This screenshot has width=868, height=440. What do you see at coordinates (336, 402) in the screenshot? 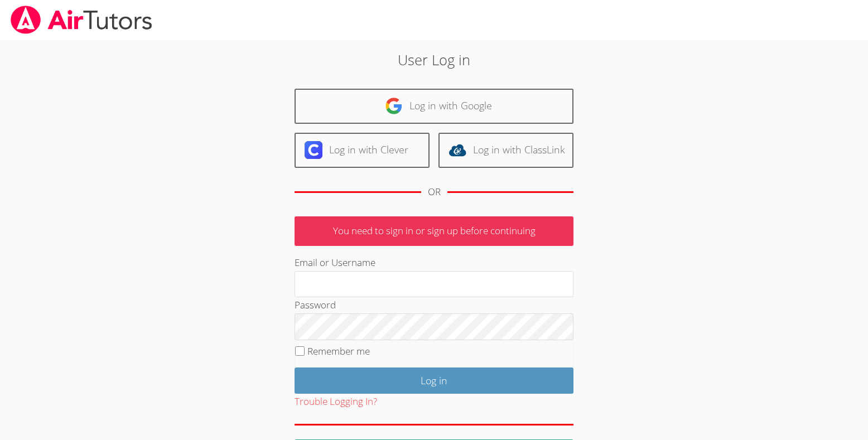
I see `button: Trouble Logging In?` at bounding box center [336, 402].